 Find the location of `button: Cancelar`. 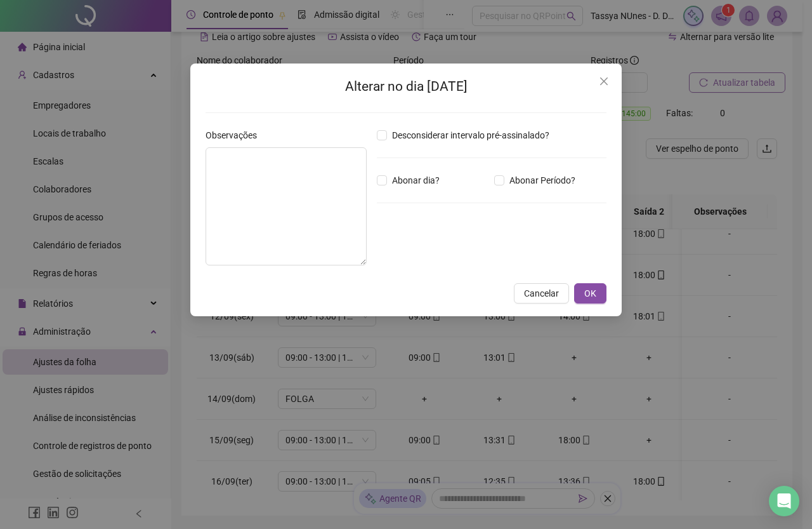

button: Cancelar is located at coordinates (542, 293).